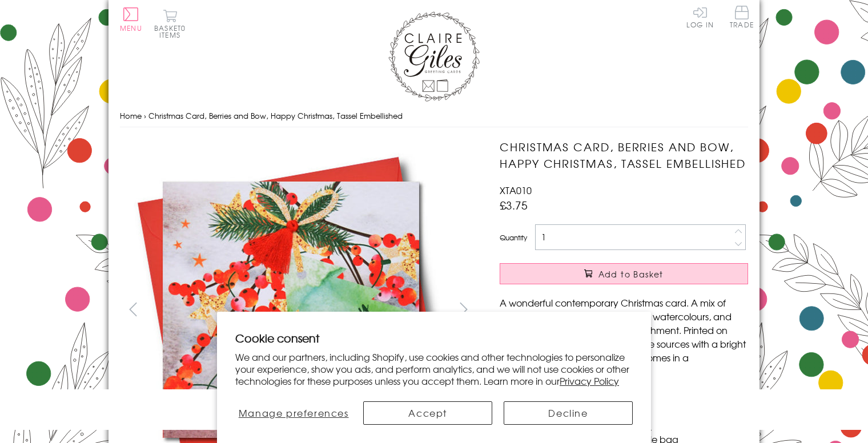 This screenshot has height=443, width=868. Describe the element at coordinates (742, 18) in the screenshot. I see `a: Trade` at that location.